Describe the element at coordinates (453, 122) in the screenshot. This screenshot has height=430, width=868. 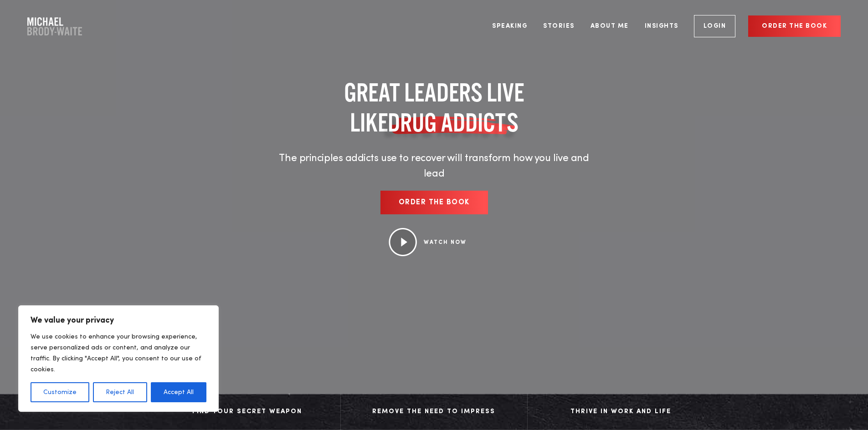
I see `span: DRUG ADDICTS` at that location.